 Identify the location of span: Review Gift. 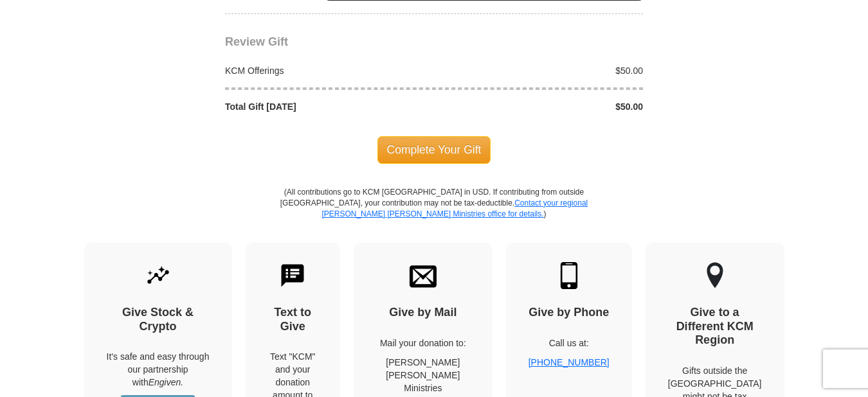
(256, 41).